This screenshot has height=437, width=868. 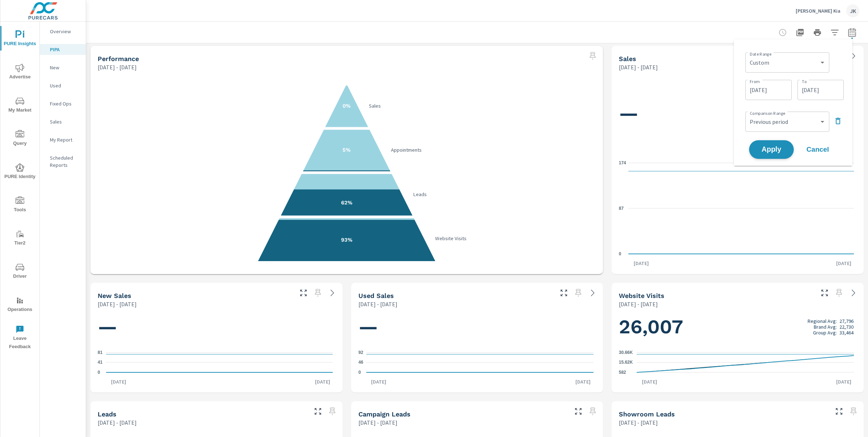 I want to click on div: New, so click(x=62, y=68).